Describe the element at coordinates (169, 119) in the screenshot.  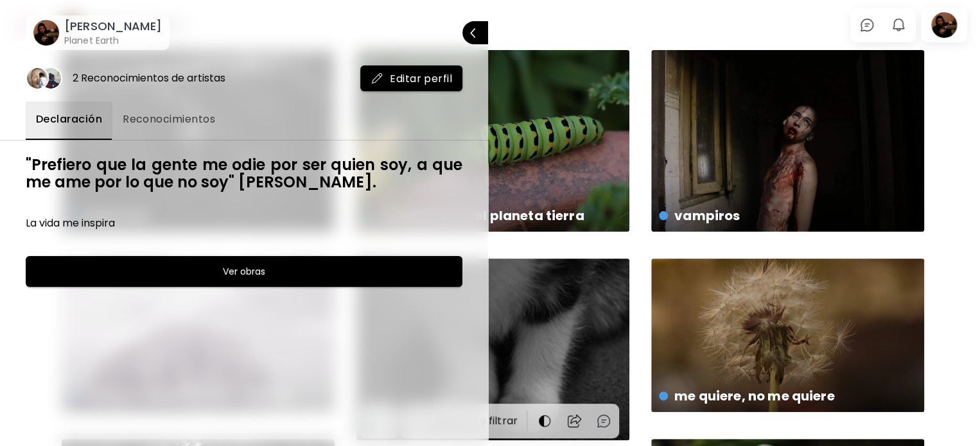
I see `span: Reconocimientos` at that location.